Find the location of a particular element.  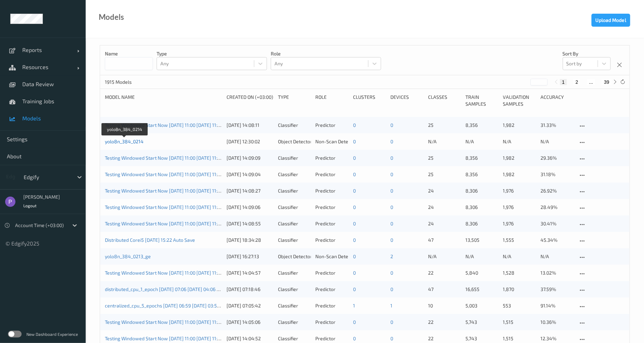

a: yolo8n_384_0213_ge is located at coordinates (128, 256).